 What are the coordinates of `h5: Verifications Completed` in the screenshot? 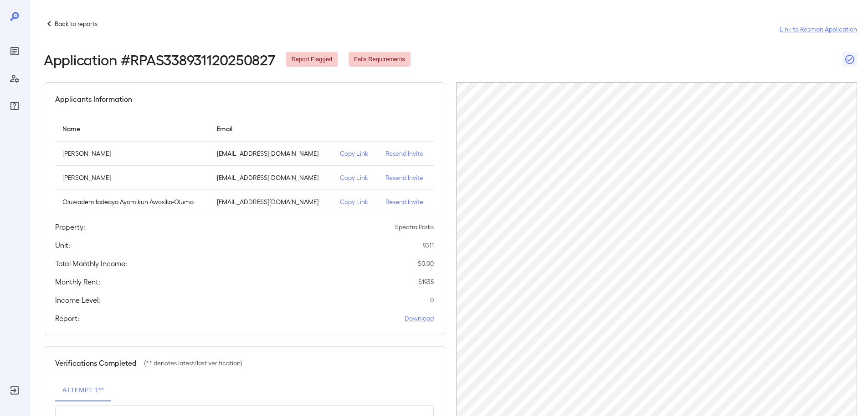 It's located at (95, 363).